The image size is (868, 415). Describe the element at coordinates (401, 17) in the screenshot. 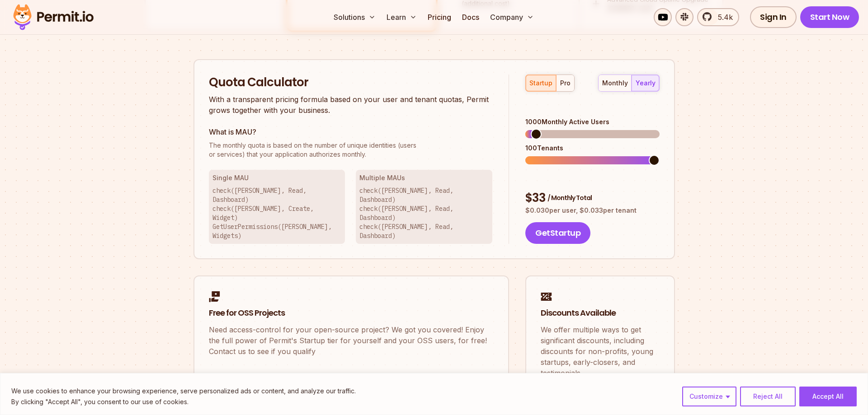

I see `button: Learn` at that location.